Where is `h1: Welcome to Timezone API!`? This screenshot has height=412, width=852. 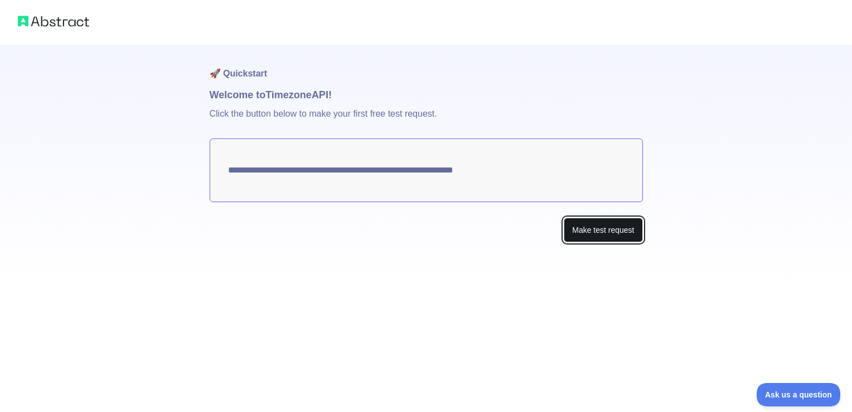
h1: Welcome to Timezone API! is located at coordinates (426, 95).